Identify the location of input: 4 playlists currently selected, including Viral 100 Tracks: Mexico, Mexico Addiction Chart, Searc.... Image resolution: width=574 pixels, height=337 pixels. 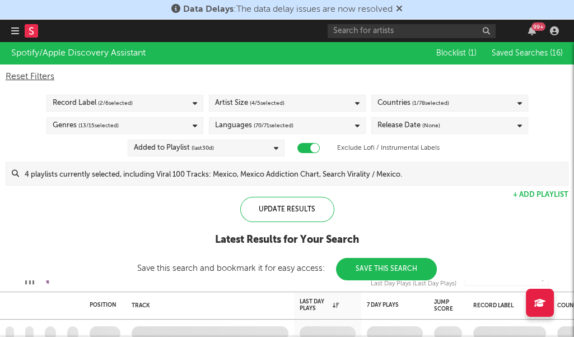
(294, 174).